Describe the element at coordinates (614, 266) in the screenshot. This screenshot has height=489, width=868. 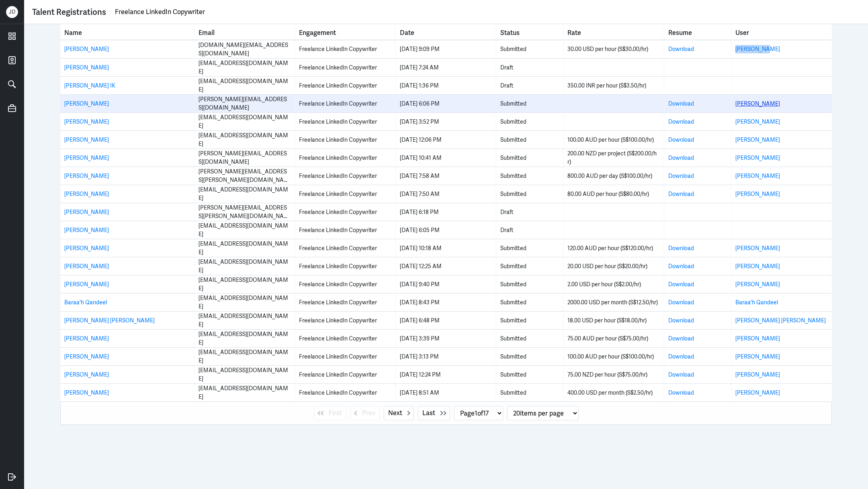
I see `div: 20.00 USD per hour (S$20.00/hr)` at that location.